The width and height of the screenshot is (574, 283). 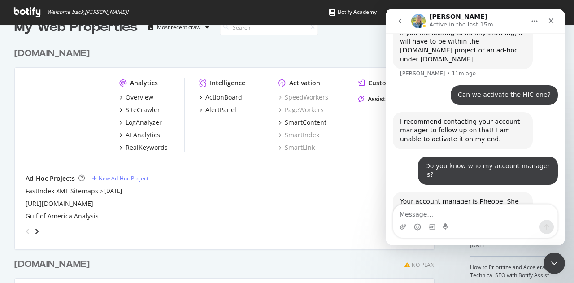 What do you see at coordinates (90, 203) in the screenshot?
I see `textarea: Message…` at bounding box center [90, 203].